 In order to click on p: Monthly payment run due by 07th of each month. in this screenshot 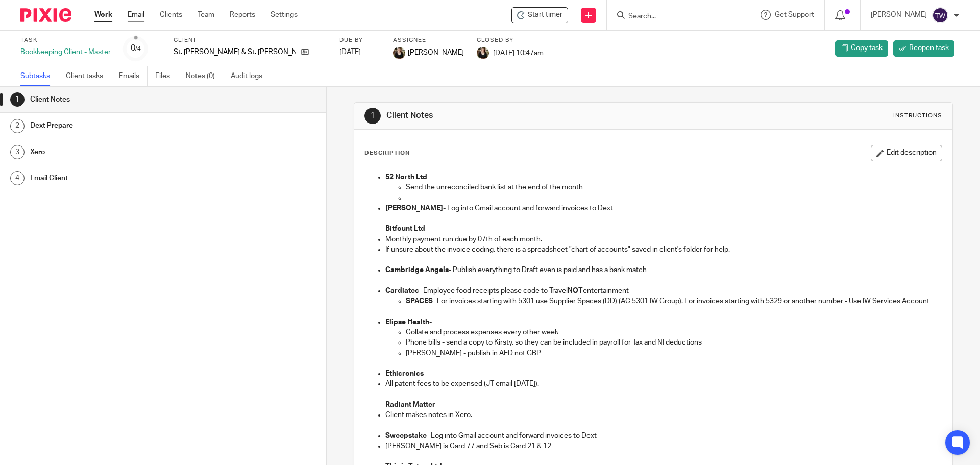, I will do `click(663, 240)`.